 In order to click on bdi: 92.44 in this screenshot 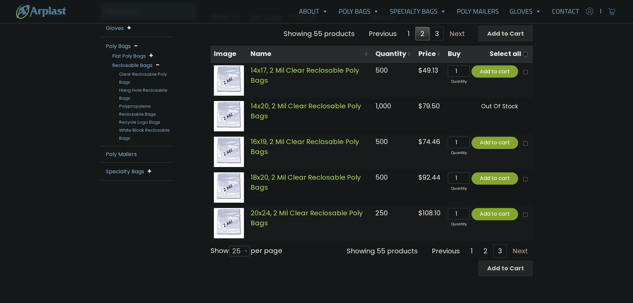, I will do `click(429, 177)`.